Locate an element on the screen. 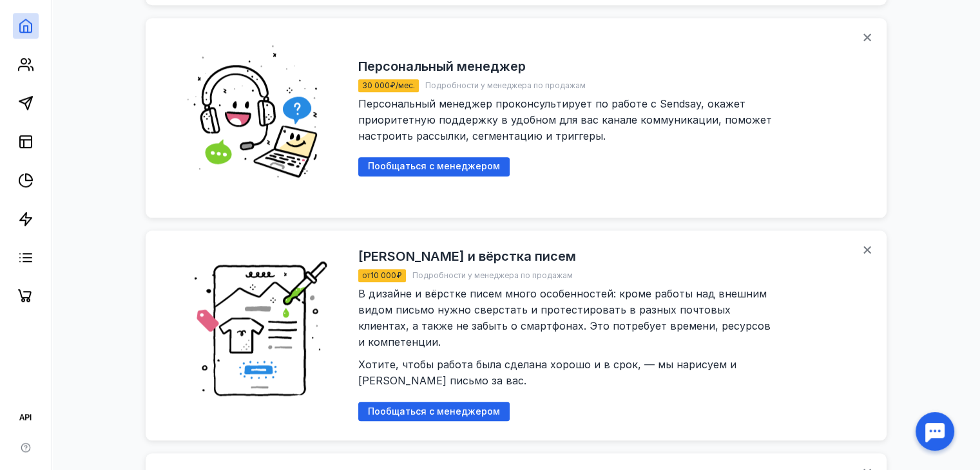 This screenshot has width=980, height=470. span: В дизайне и вёрстке писем много особенностей: кроме работы над внешним видом письмо нужно сверста... is located at coordinates (568, 337).